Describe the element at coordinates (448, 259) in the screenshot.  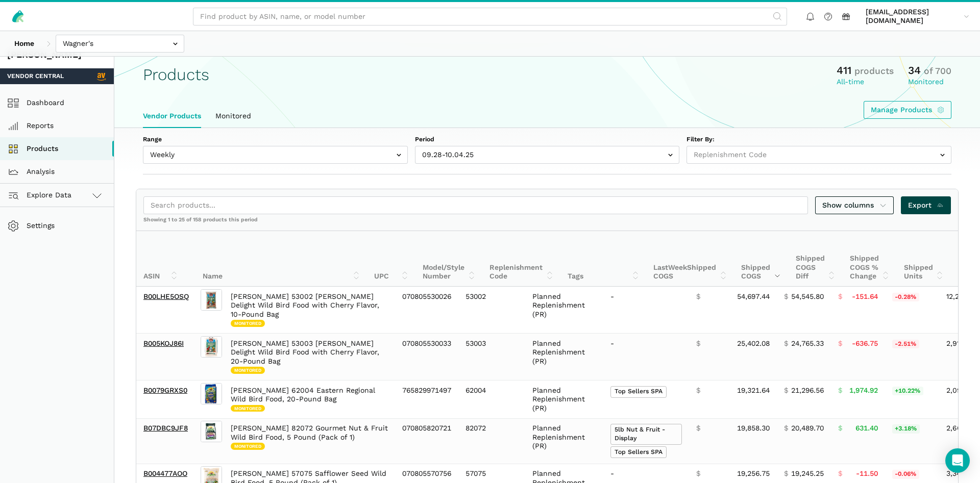
I see `th: Model/Style Number: activate to sort column ascending` at that location.